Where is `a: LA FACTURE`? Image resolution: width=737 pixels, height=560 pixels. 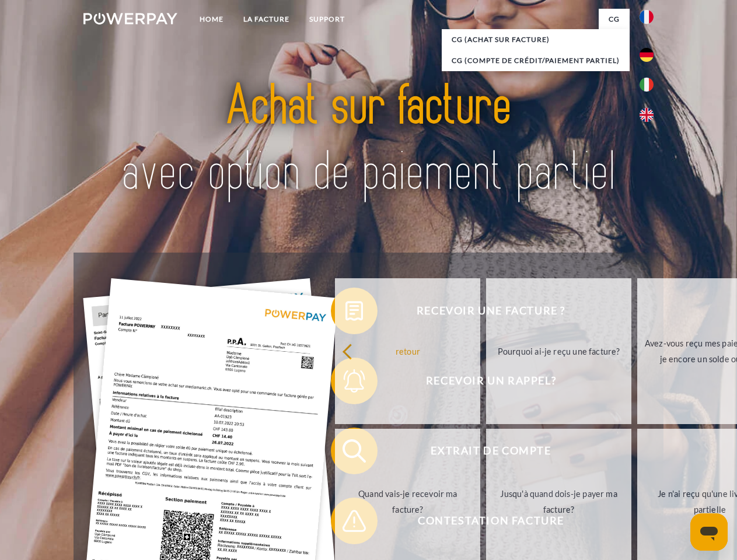
a: LA FACTURE is located at coordinates (266, 19).